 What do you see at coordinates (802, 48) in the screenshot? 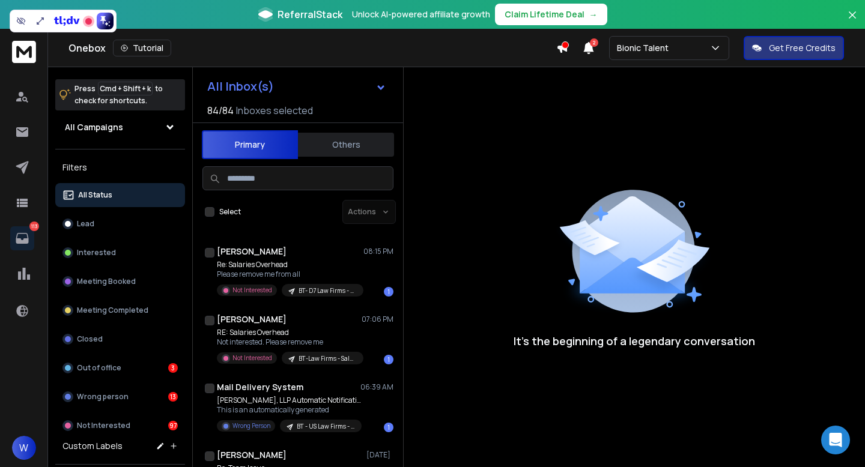
I see `p: Get Free Credits` at bounding box center [802, 48].